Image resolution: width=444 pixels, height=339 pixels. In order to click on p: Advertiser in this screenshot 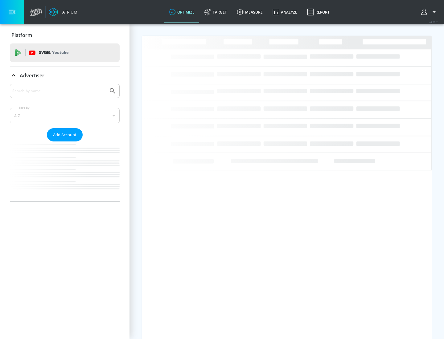, I will do `click(32, 76)`.